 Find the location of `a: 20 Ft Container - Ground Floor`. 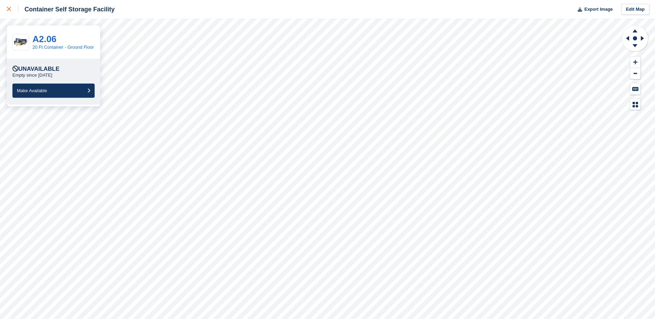

a: 20 Ft Container - Ground Floor is located at coordinates (63, 47).